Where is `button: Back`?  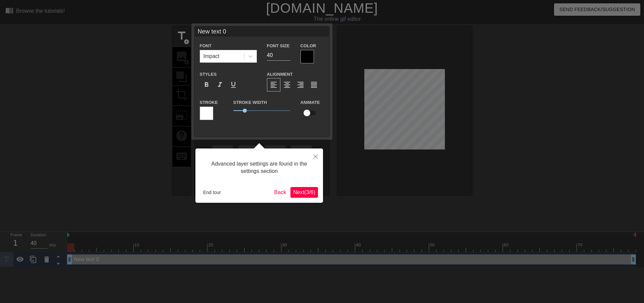 button: Back is located at coordinates (280, 193).